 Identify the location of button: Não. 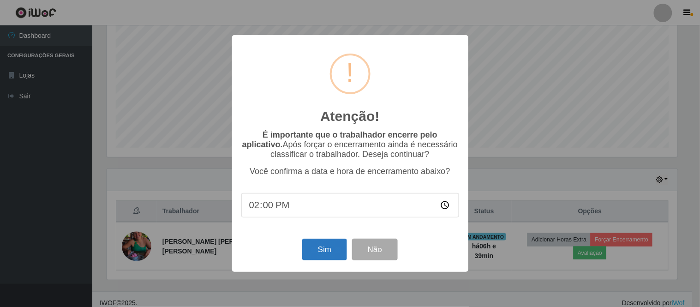
(375, 249).